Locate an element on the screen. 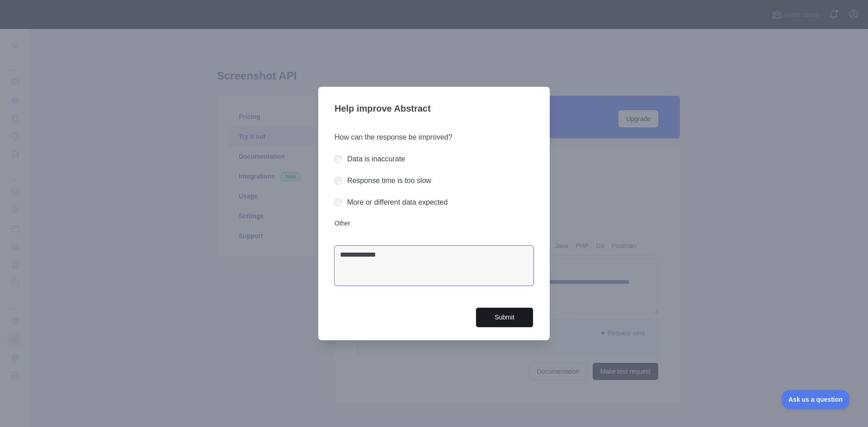  h3: Help improve Abstract is located at coordinates (434, 109).